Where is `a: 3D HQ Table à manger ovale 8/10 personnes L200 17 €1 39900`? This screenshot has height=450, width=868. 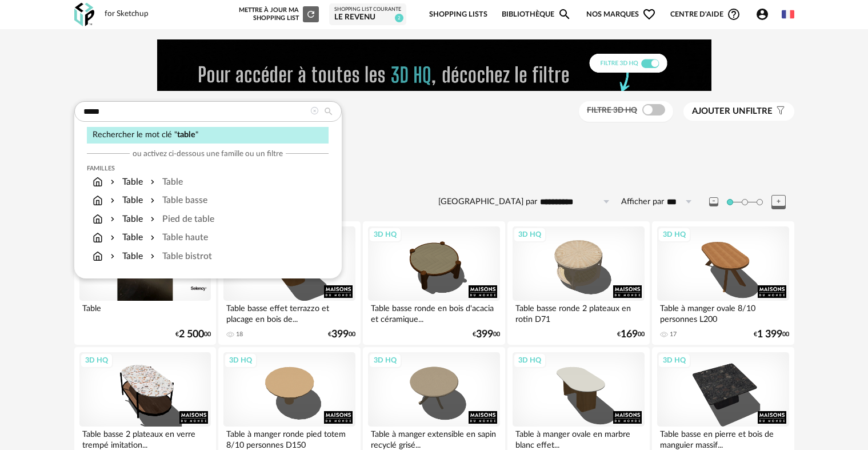
a: 3D HQ Table à manger ovale 8/10 personnes L200 17 €1 39900 is located at coordinates (723, 284).